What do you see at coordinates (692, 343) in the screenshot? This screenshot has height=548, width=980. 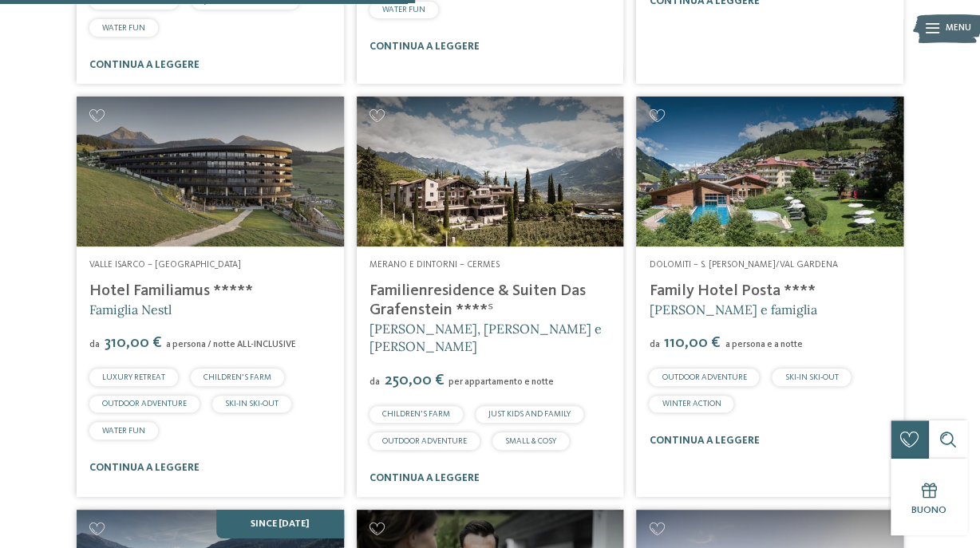 I see `span: 110,00 €` at bounding box center [692, 343].